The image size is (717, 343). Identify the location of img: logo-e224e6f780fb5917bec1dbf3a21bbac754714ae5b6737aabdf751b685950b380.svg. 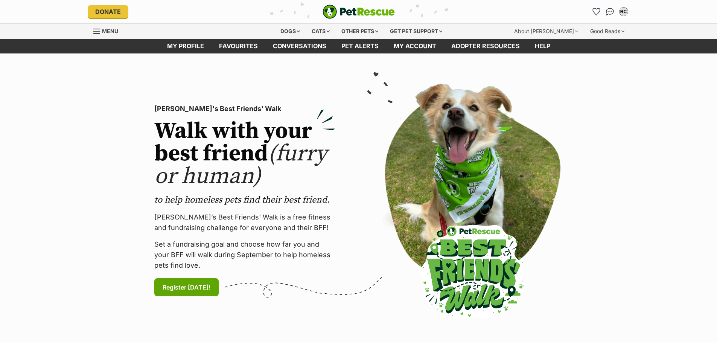
(359, 12).